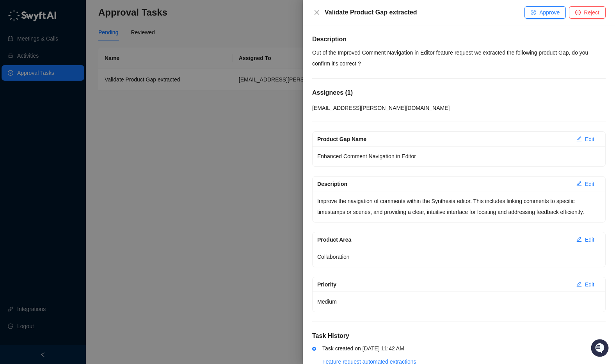  What do you see at coordinates (591, 13) in the screenshot?
I see `span: Reject` at bounding box center [591, 13].